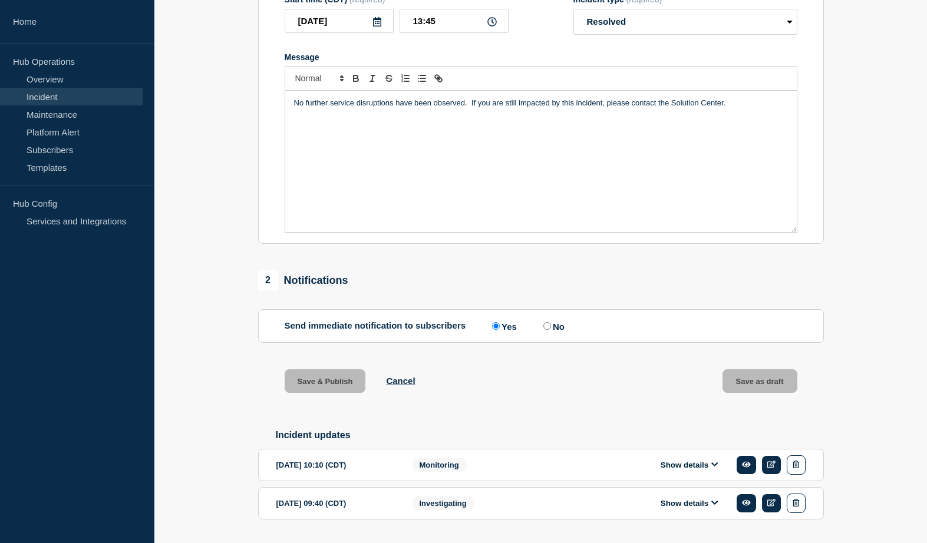  What do you see at coordinates (552, 326) in the screenshot?
I see `label: No` at bounding box center [552, 326].